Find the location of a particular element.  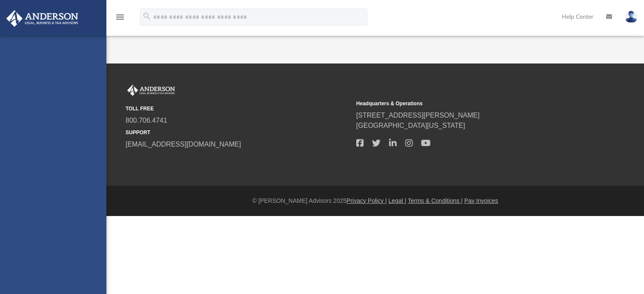

a: 800.706.4741 is located at coordinates (147, 120).